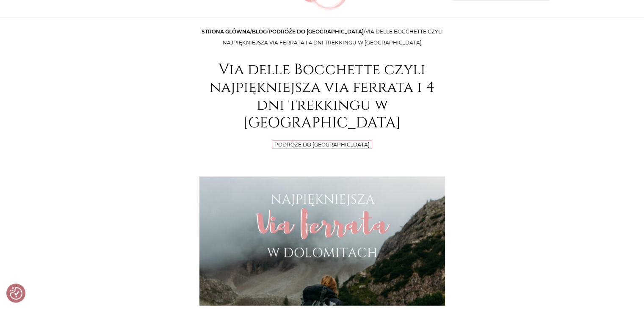  Describe the element at coordinates (16, 293) in the screenshot. I see `button: Preferencje co do zgód` at that location.